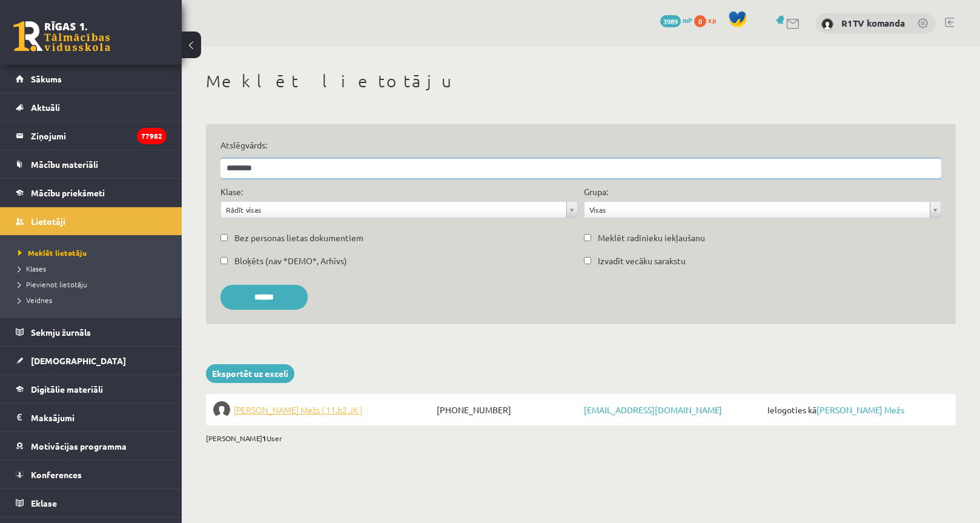 The image size is (980, 523). What do you see at coordinates (93, 253) in the screenshot?
I see `a: Meklēt lietotāju` at bounding box center [93, 253].